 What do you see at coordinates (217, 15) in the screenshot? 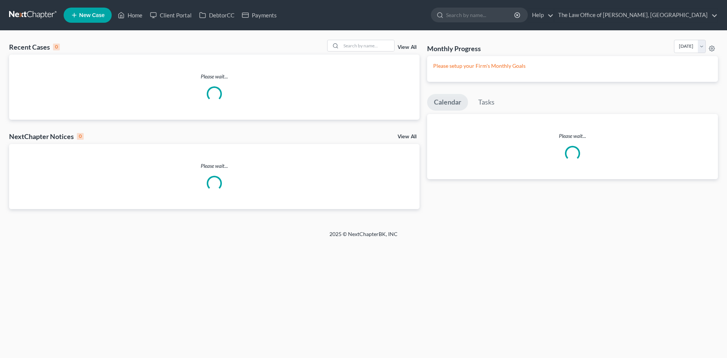
I see `a: DebtorCC` at bounding box center [217, 15].